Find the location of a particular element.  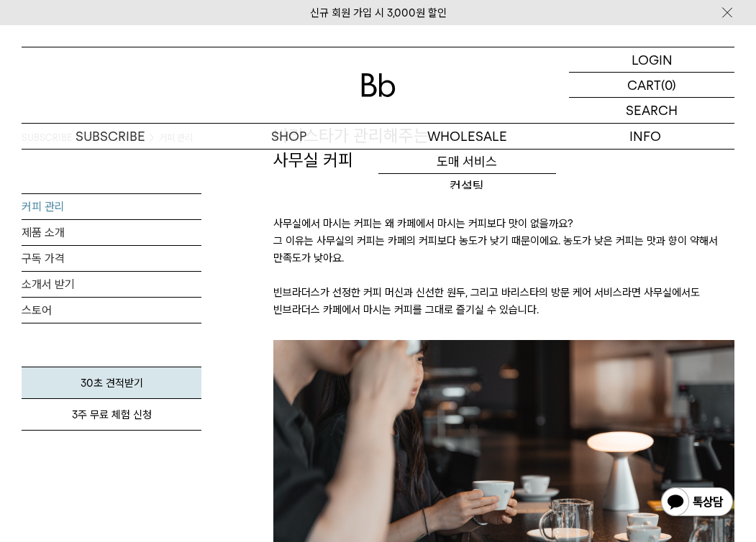

a: 제품 소개 is located at coordinates (112, 233).